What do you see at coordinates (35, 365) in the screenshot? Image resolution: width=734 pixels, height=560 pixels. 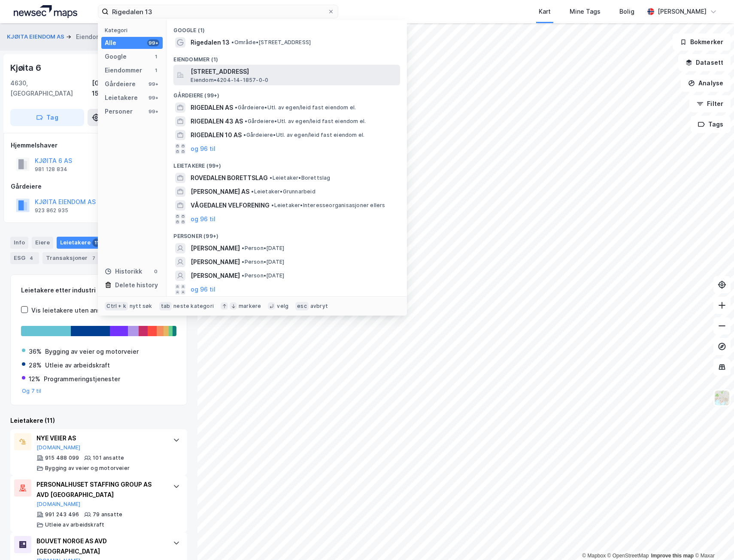 I see `div: 28%` at bounding box center [35, 365].